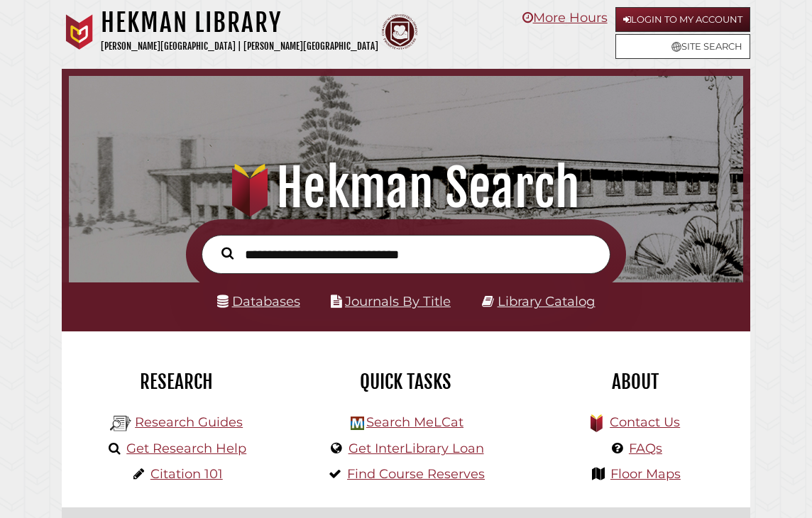 The image size is (812, 518). I want to click on a: Contact Us, so click(645, 422).